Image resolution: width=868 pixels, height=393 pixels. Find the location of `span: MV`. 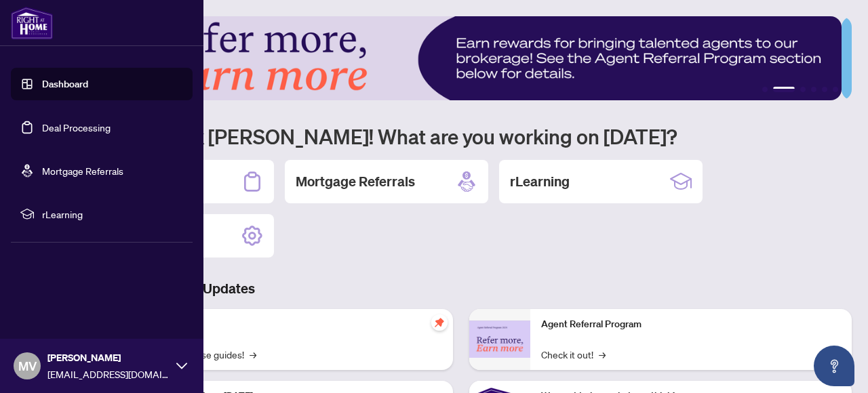

span: MV is located at coordinates (27, 366).